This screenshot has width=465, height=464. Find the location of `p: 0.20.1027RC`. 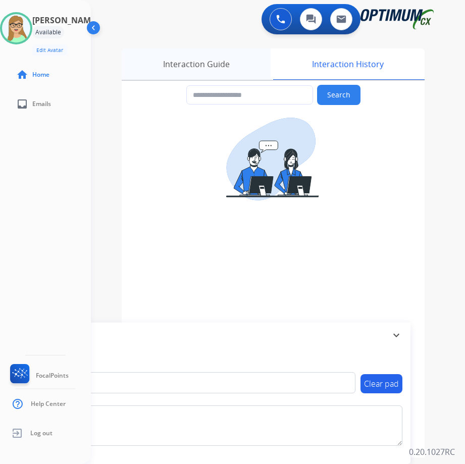

p: 0.20.1027RC is located at coordinates (432, 452).